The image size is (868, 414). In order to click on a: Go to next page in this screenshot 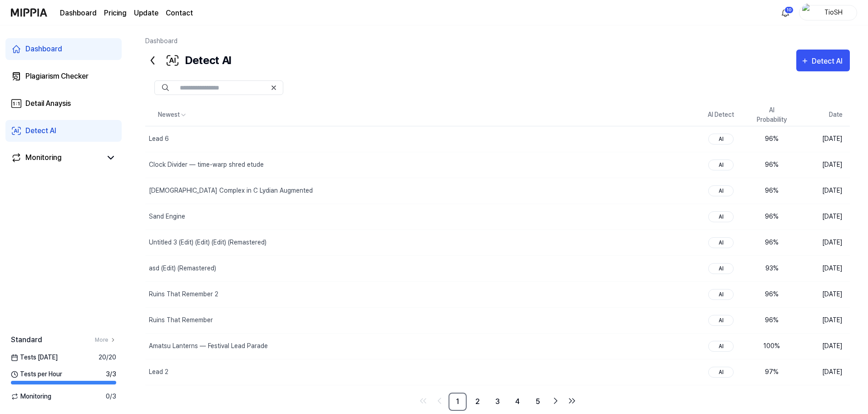, I will do `click(556, 401)`.